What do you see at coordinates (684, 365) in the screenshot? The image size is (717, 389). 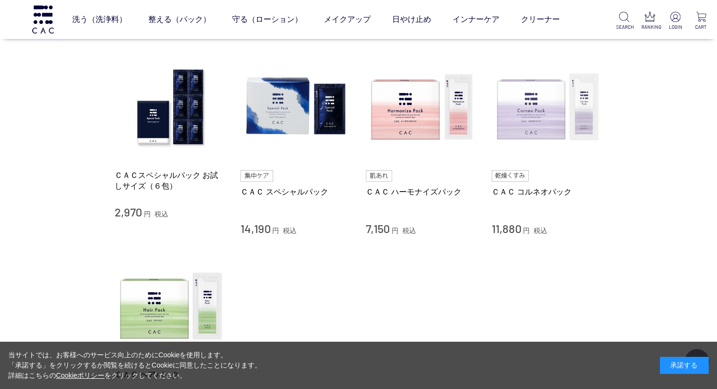 I see `div: 承諾する` at bounding box center [684, 365].